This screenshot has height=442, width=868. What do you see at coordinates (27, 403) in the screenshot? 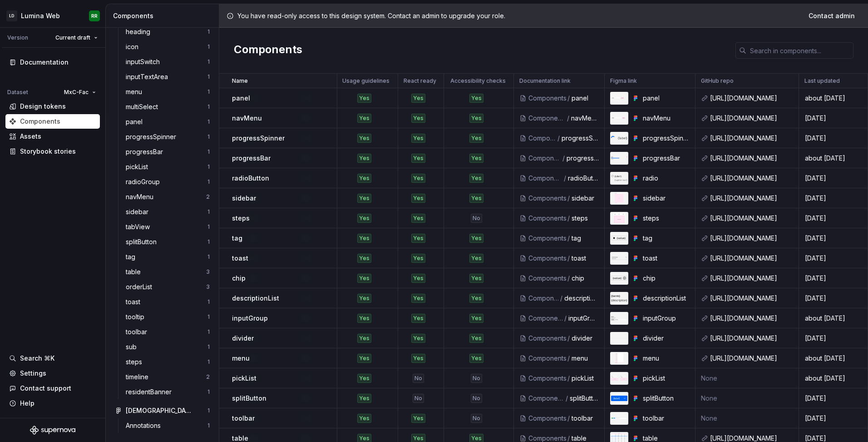
I see `div: Help` at bounding box center [27, 403].